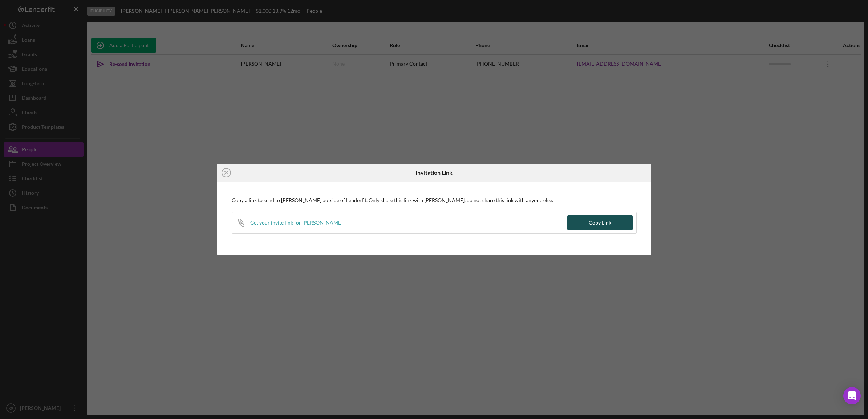 The height and width of the screenshot is (419, 868). I want to click on button: Copy Link, so click(600, 223).